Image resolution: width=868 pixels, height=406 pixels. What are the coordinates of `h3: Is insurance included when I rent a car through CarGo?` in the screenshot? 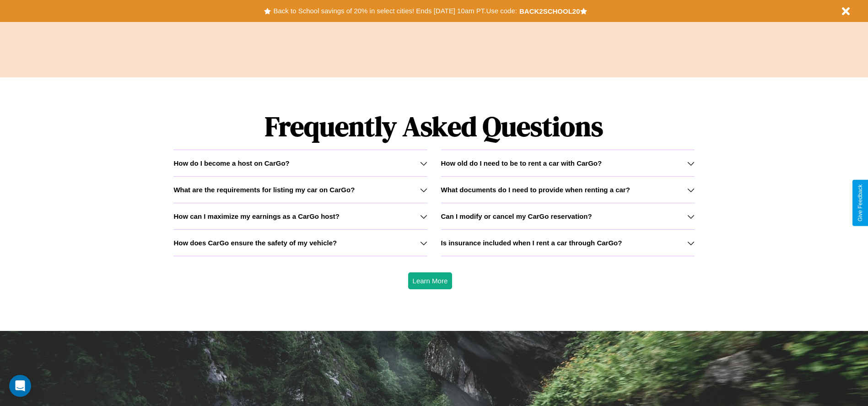 It's located at (532, 243).